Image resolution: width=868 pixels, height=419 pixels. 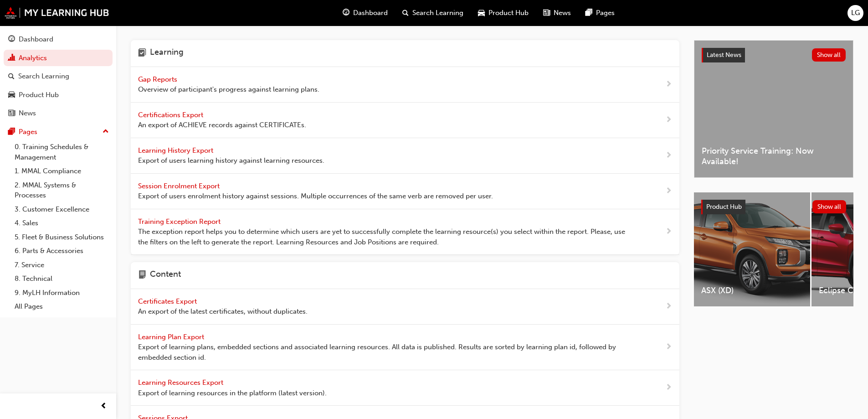 What do you see at coordinates (62, 171) in the screenshot?
I see `a: 1. MMAL Compliance` at bounding box center [62, 171].